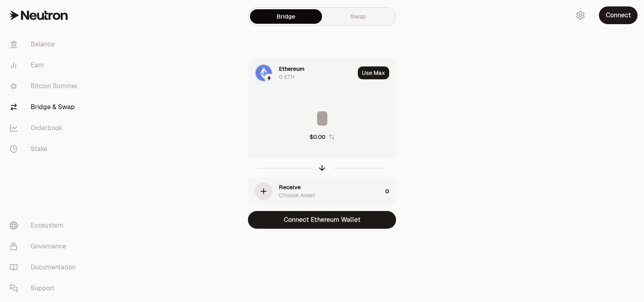  Describe the element at coordinates (618, 15) in the screenshot. I see `button: Connect` at that location.